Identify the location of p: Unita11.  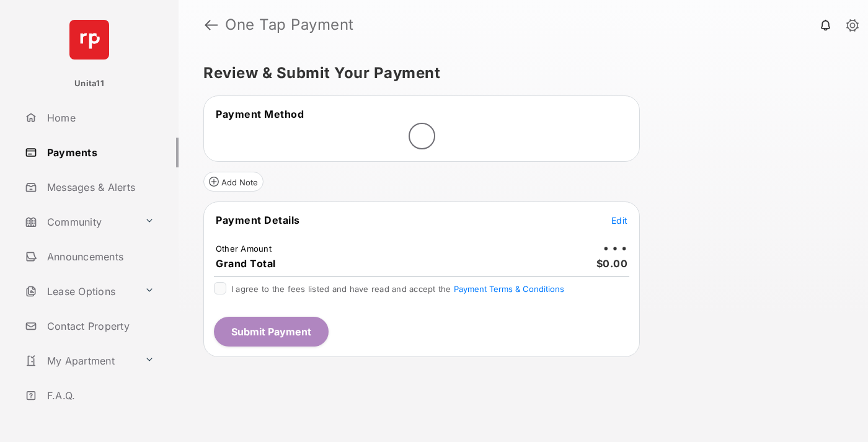
(89, 84).